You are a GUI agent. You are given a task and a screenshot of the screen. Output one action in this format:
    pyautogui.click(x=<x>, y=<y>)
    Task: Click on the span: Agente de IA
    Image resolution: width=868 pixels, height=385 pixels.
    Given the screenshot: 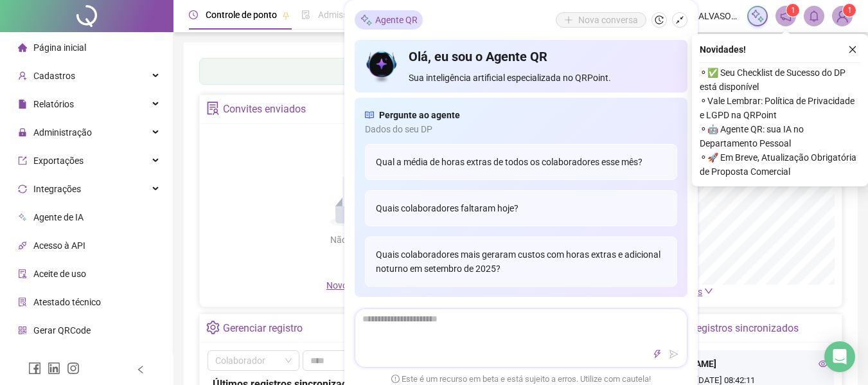 What is the action you would take?
    pyautogui.click(x=58, y=218)
    